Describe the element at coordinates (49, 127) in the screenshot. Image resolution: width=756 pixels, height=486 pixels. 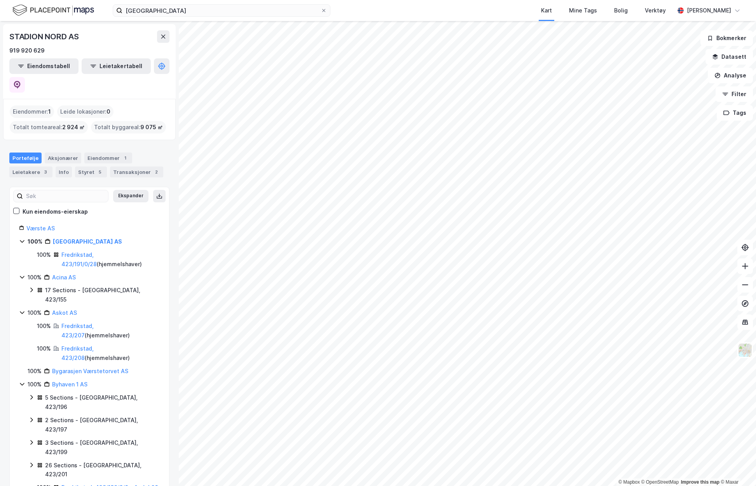
I see `div: Totalt tomteareal :` at that location.